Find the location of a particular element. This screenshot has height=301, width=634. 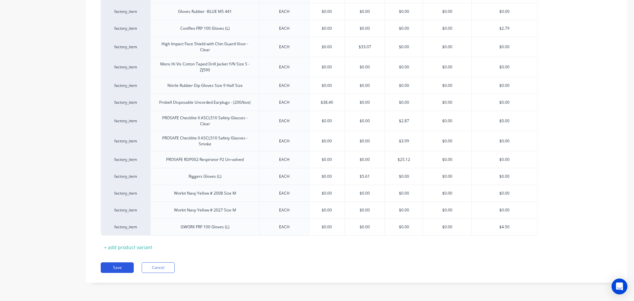

div: factory_itemWorkit Navy Yellow # 2008 Size MEACH$0.00$0.00$0.00$0.00$0.00 is located at coordinates (319, 193).